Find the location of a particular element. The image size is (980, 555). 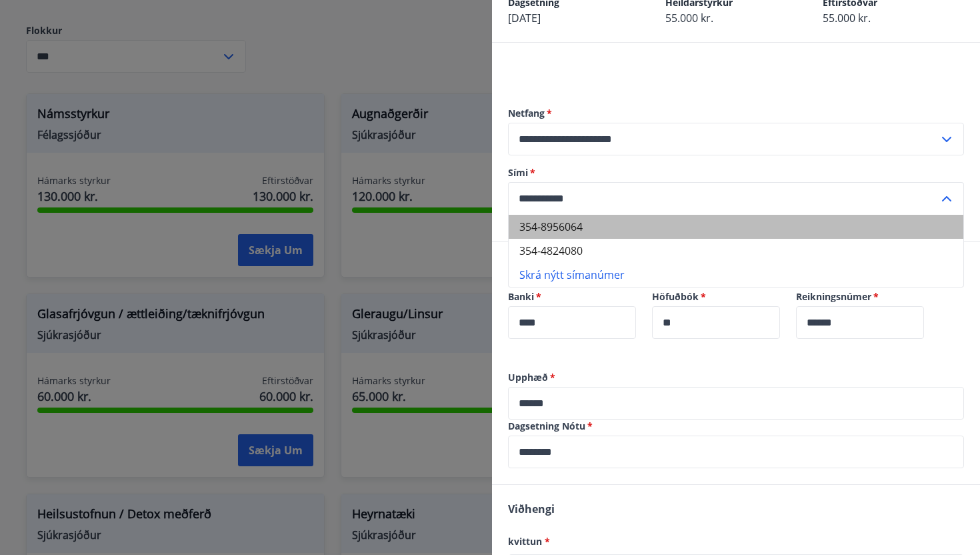

span: kvittun is located at coordinates (528, 540).